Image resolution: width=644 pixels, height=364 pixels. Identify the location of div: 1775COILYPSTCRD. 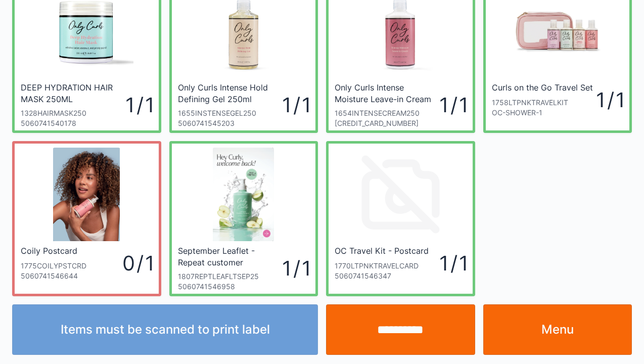
(54, 266).